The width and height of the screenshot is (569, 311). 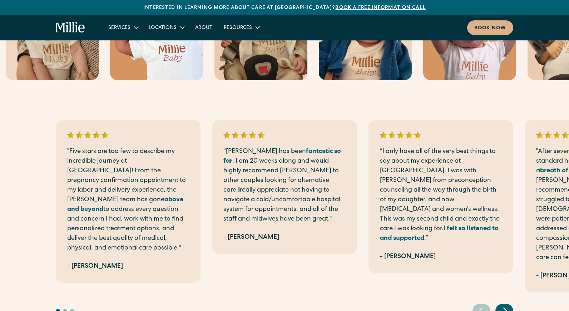 I want to click on div: 3 / 7, so click(x=441, y=197).